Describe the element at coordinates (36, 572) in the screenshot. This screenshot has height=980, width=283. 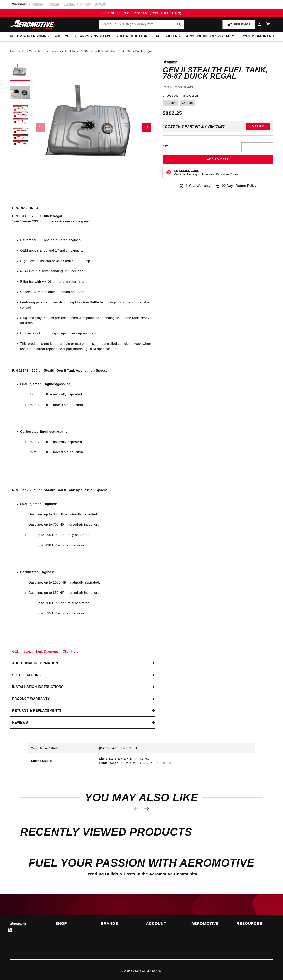
I see `strong: Carbureted Engines` at that location.